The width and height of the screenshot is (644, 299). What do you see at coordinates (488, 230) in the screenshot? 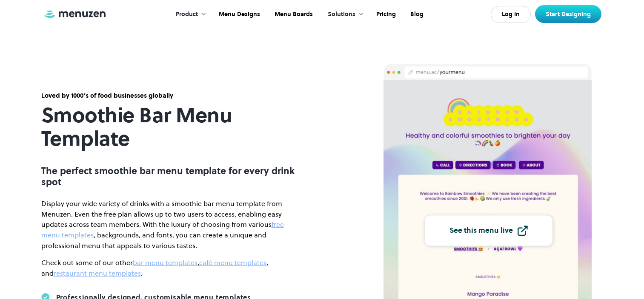
I see `a: See this menu live` at bounding box center [488, 230].